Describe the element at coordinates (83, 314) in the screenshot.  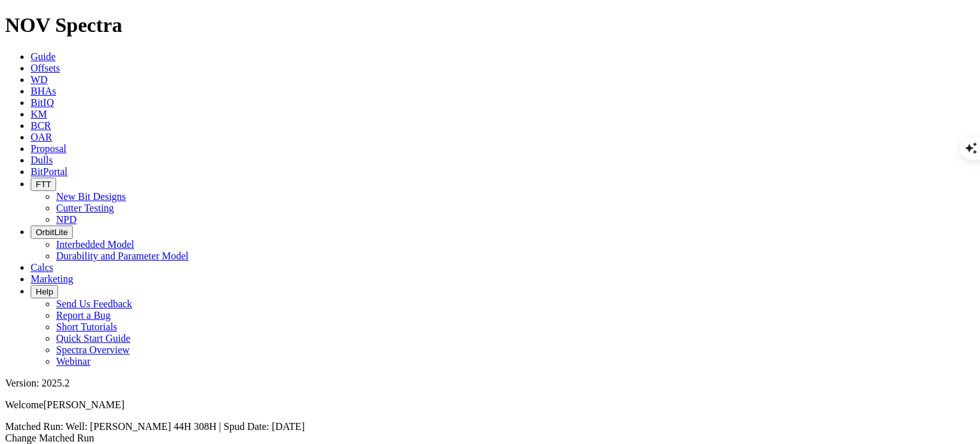
I see `a: Report a Bug` at that location.